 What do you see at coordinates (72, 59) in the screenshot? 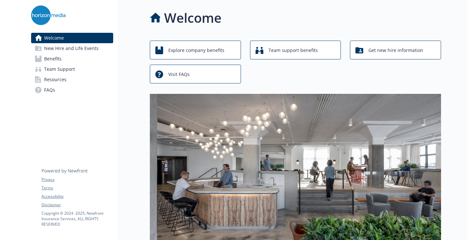
I see `a: Benefits` at bounding box center [72, 59].